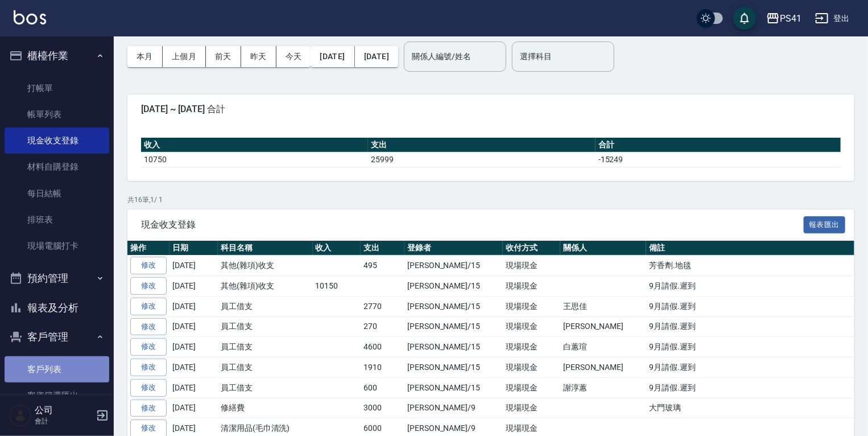 This screenshot has width=868, height=436. I want to click on a: 打帳單, so click(57, 88).